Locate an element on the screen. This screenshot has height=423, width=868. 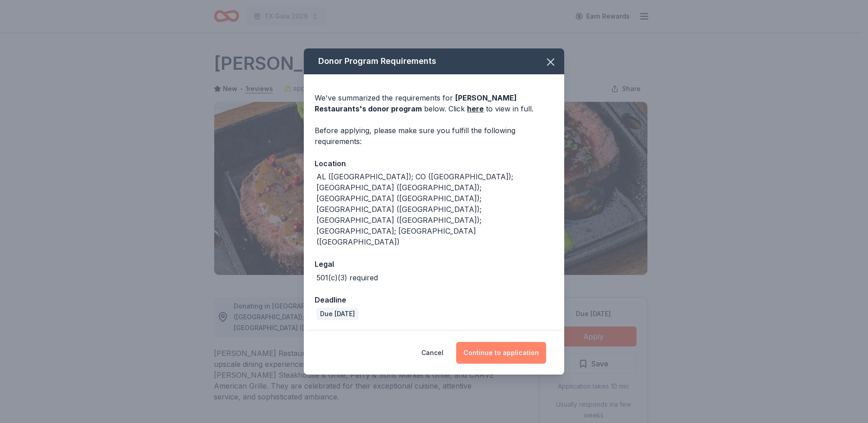
div: Donor Program Requirements is located at coordinates (434, 61).